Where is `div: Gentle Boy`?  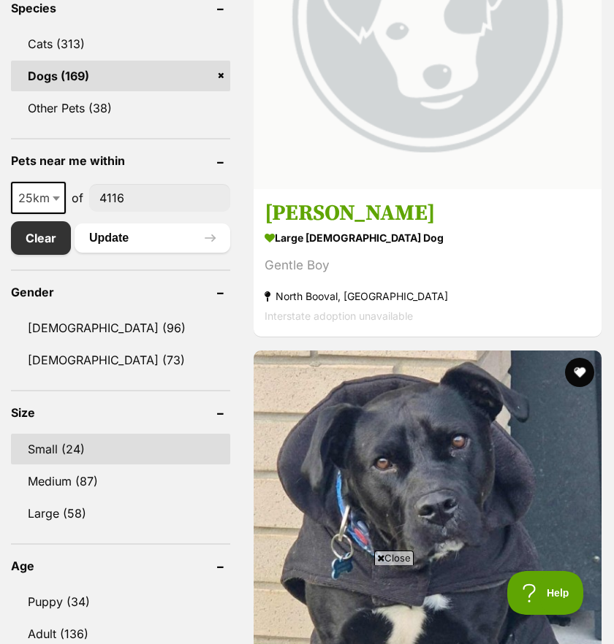 div: Gentle Boy is located at coordinates (427, 265).